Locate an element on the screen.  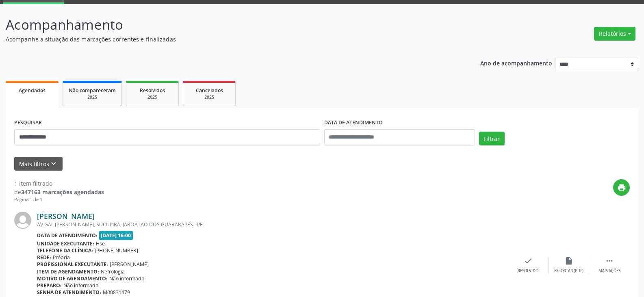
div: 1 item filtrado is located at coordinates (59, 183).